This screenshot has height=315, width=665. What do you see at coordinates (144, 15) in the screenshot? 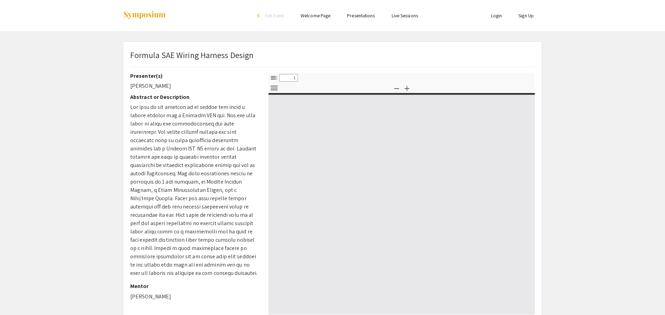
I see `img: Symposium by ForagerOne` at bounding box center [144, 15].